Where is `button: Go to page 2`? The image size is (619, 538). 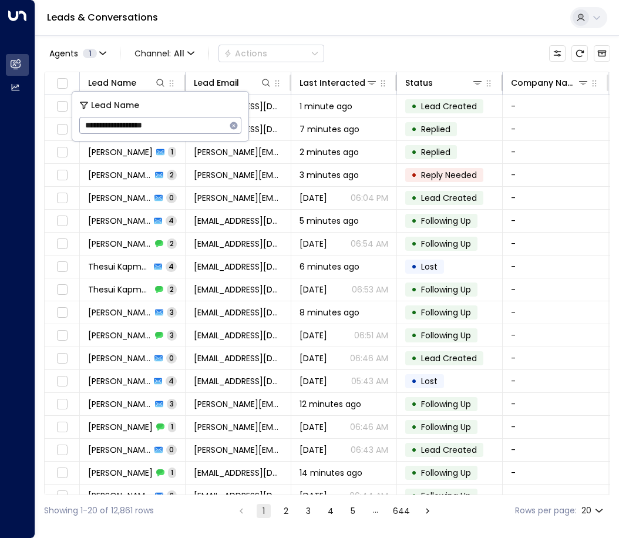
button: Go to page 2 is located at coordinates (286, 511).